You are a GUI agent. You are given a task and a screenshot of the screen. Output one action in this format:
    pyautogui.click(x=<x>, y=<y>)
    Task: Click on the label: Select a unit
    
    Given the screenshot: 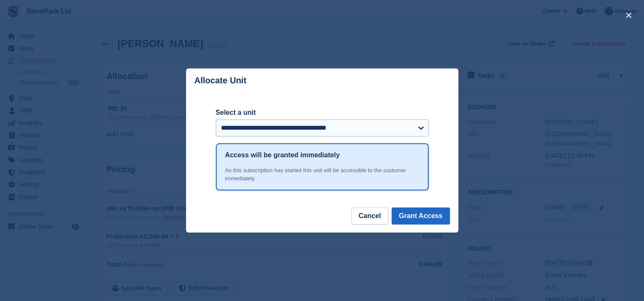 What is the action you would take?
    pyautogui.click(x=322, y=113)
    